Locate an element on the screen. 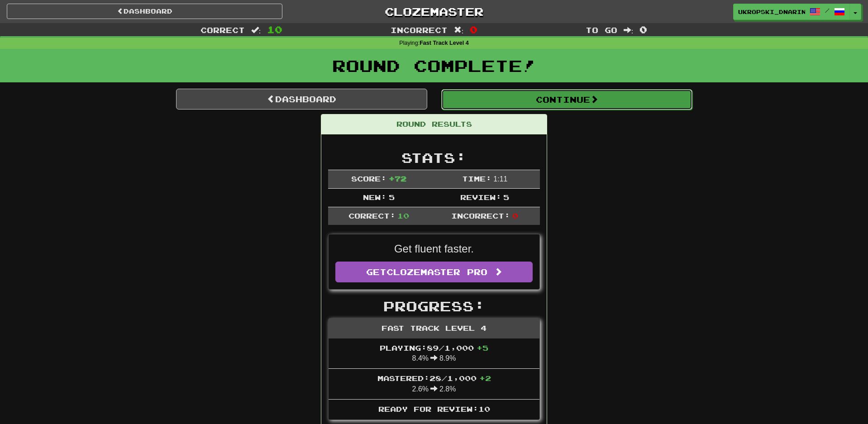 The width and height of the screenshot is (868, 424). a: Clozemaster is located at coordinates (433, 11).